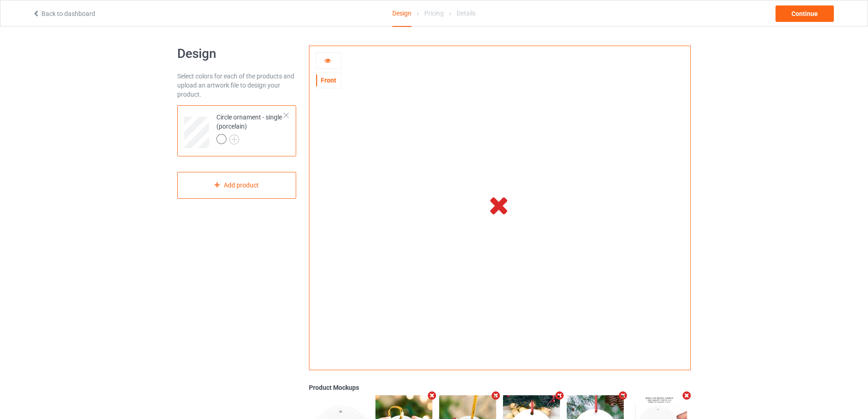 The width and height of the screenshot is (868, 419). I want to click on div: Product Mockups, so click(500, 387).